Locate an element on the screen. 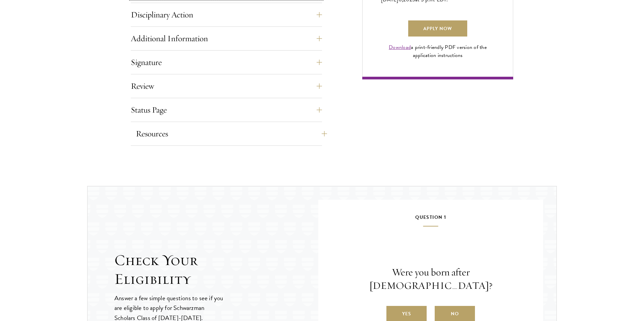  button: Signature is located at coordinates (226, 62).